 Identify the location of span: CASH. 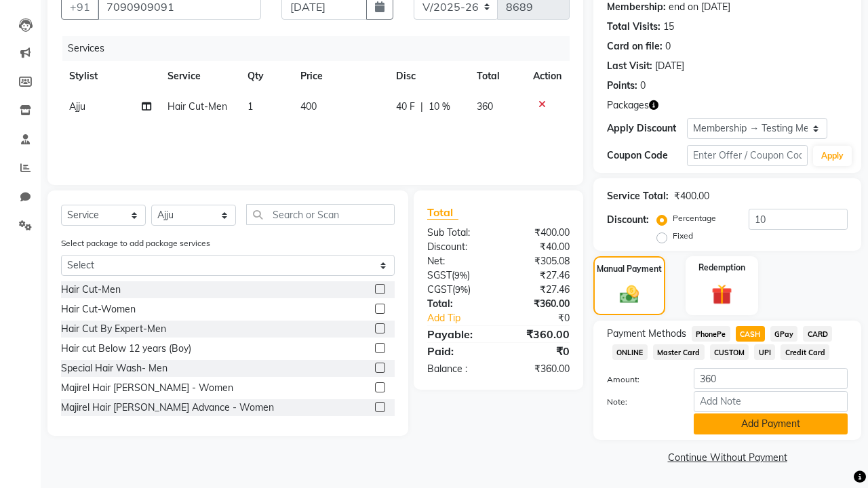
(750, 333).